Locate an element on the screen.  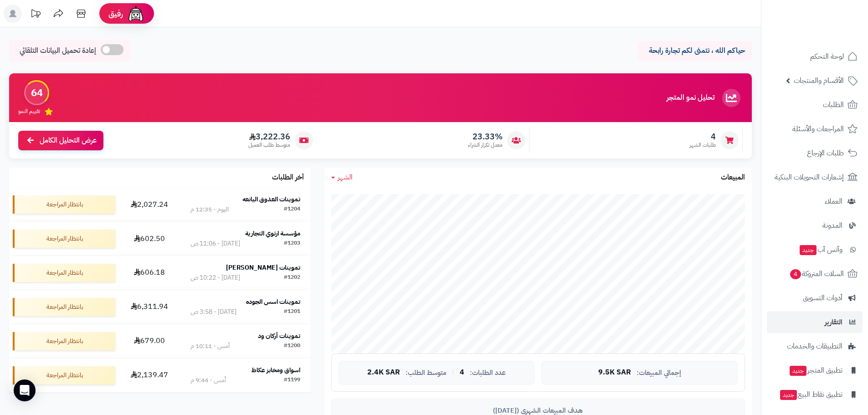
td: 602.50 is located at coordinates (149, 239).